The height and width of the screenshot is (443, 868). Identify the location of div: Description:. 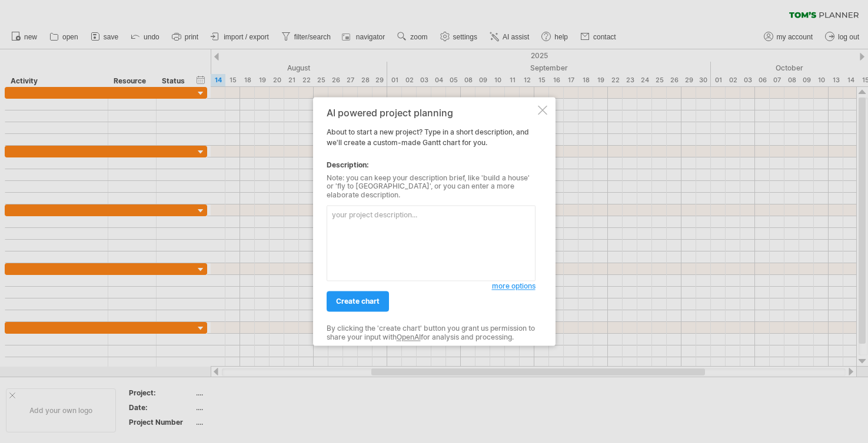
(431, 165).